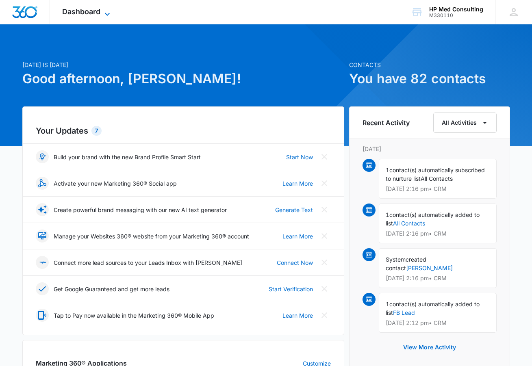 This screenshot has height=366, width=532. What do you see at coordinates (291, 289) in the screenshot?
I see `a: Start Verification` at bounding box center [291, 289].